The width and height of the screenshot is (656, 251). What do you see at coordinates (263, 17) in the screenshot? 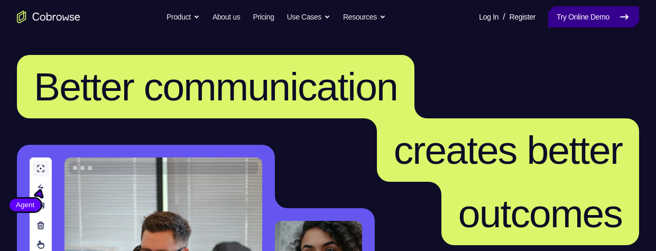
I see `a: Pricing` at bounding box center [263, 17].